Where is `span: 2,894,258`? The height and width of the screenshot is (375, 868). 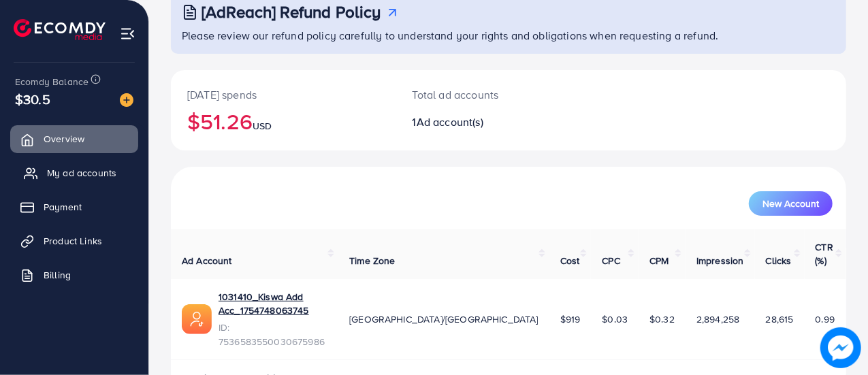 span: 2,894,258 is located at coordinates (717, 320).